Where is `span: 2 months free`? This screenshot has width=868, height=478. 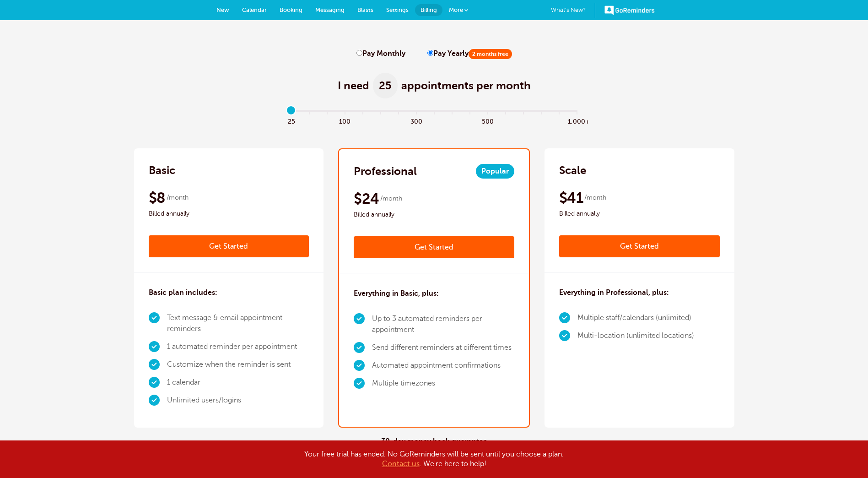
span: 2 months free is located at coordinates (490, 54).